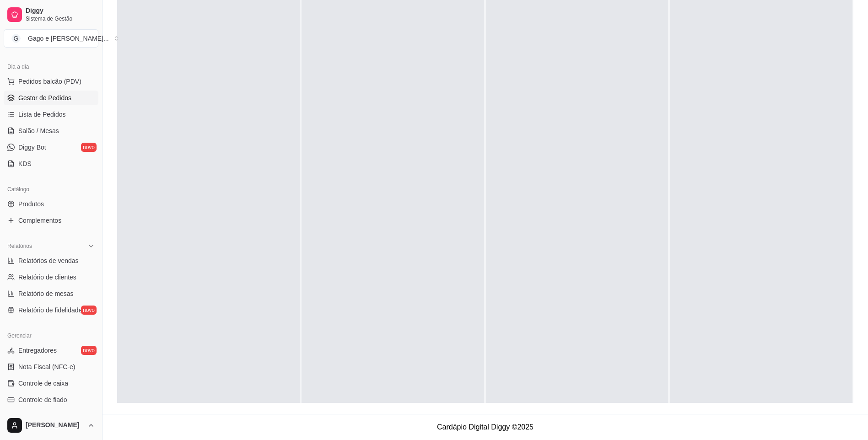 This screenshot has width=868, height=440. Describe the element at coordinates (50, 310) in the screenshot. I see `span: Relatório de fidelidade` at that location.